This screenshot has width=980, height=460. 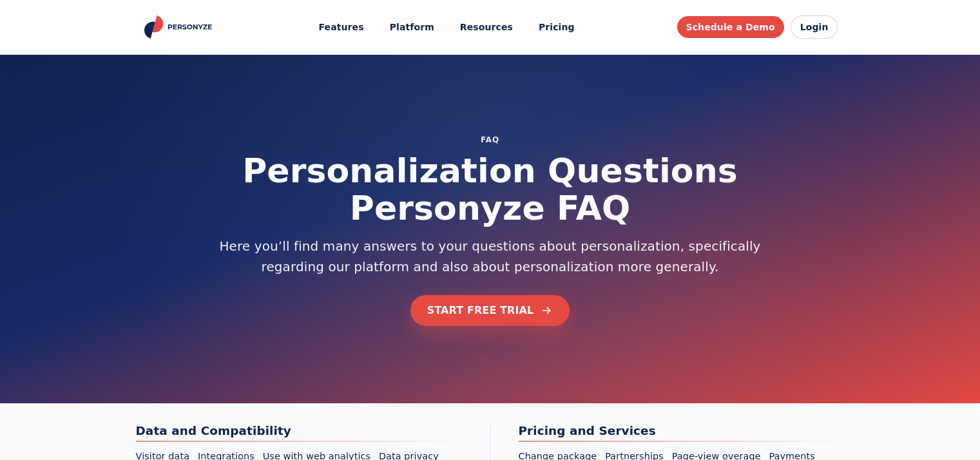 What do you see at coordinates (490, 189) in the screenshot?
I see `h1: Personalization Questions` at bounding box center [490, 189].